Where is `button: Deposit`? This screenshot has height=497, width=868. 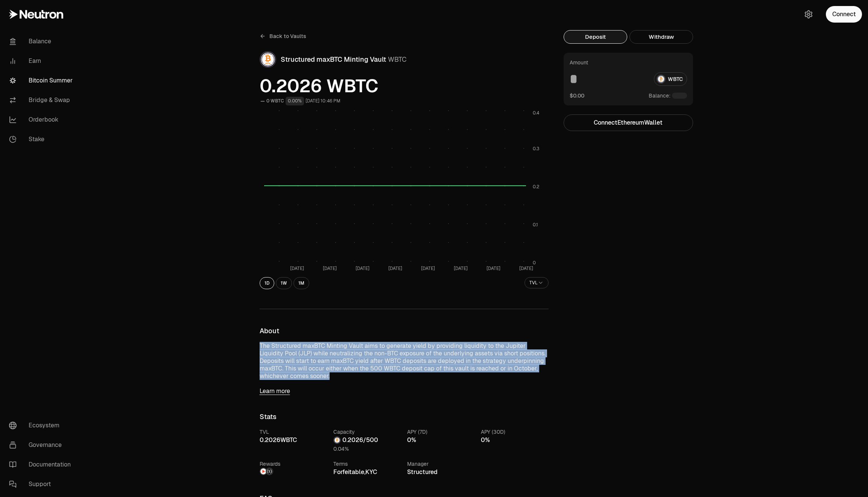 button: Deposit is located at coordinates (595, 37).